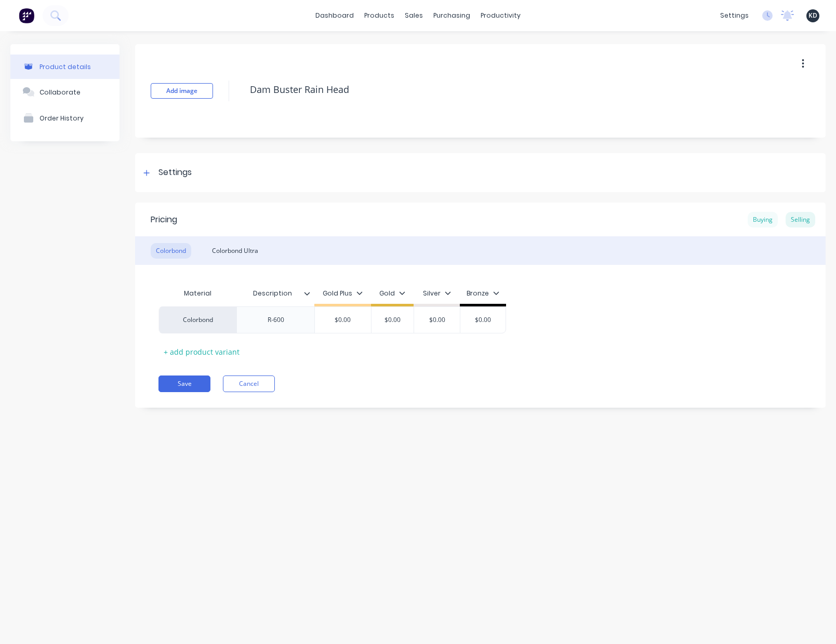  Describe the element at coordinates (60, 92) in the screenshot. I see `div: Collaborate` at that location.